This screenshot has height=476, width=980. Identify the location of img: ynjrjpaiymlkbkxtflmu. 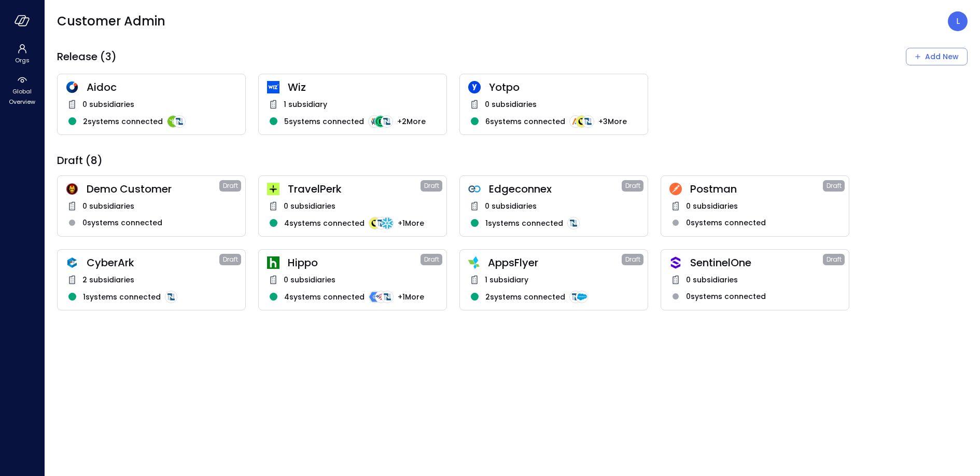
(274, 262).